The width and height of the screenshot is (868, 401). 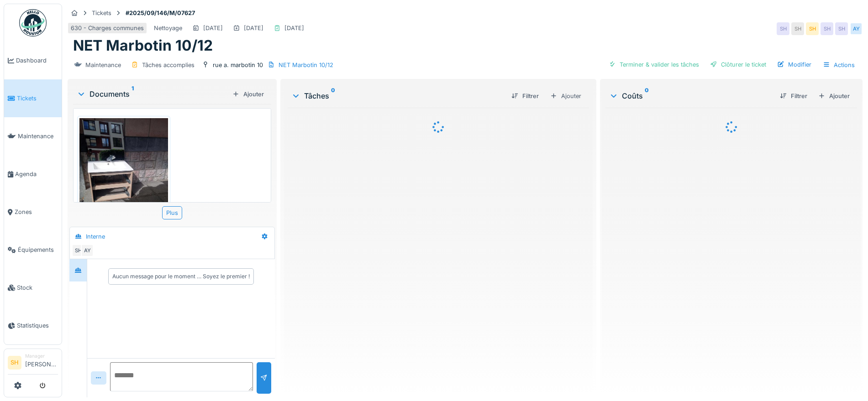 What do you see at coordinates (101, 13) in the screenshot?
I see `div: Tickets` at bounding box center [101, 13].